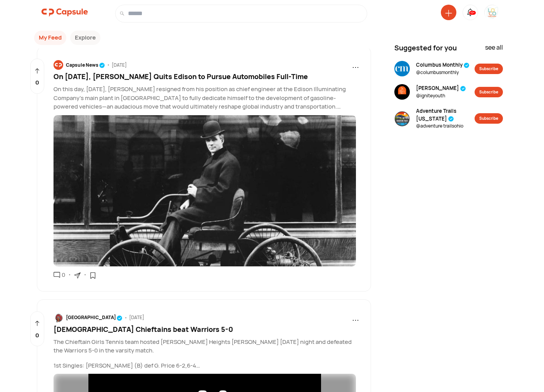 The height and width of the screenshot is (392, 544). What do you see at coordinates (472, 13) in the screenshot?
I see `div: 10+` at bounding box center [472, 13].